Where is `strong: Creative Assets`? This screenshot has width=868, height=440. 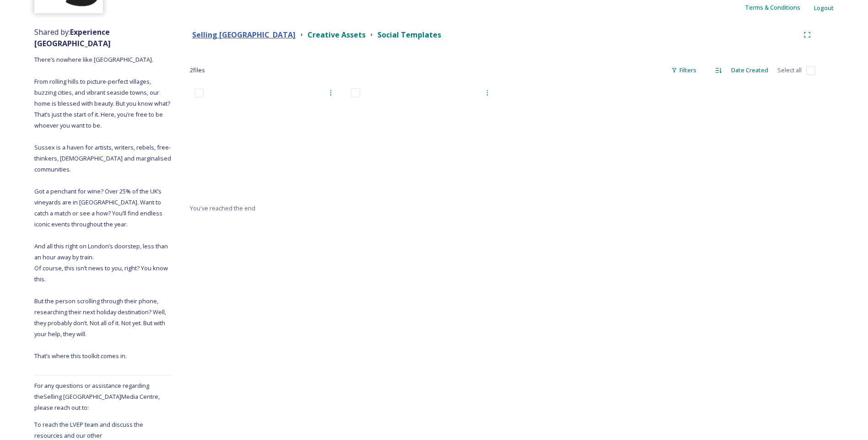 strong: Creative Assets is located at coordinates (337, 35).